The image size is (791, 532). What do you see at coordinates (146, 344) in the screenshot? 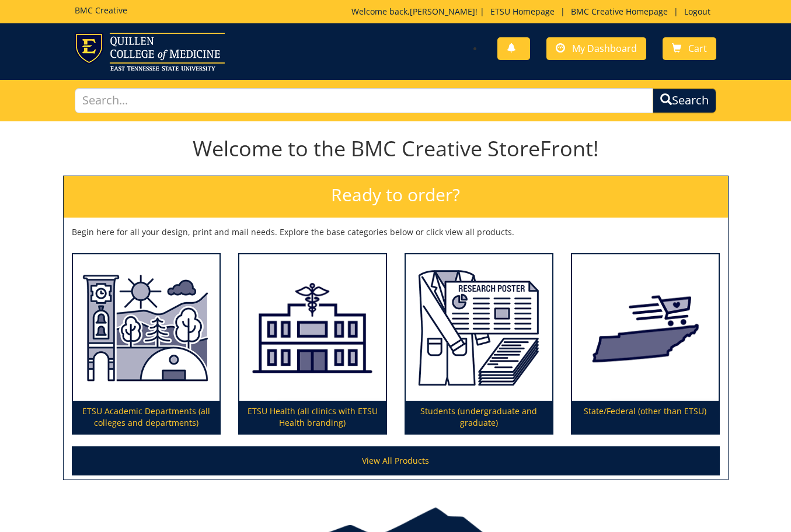
I see `a: ETSU Academic Departments (all colleges and departments)` at bounding box center [146, 344].